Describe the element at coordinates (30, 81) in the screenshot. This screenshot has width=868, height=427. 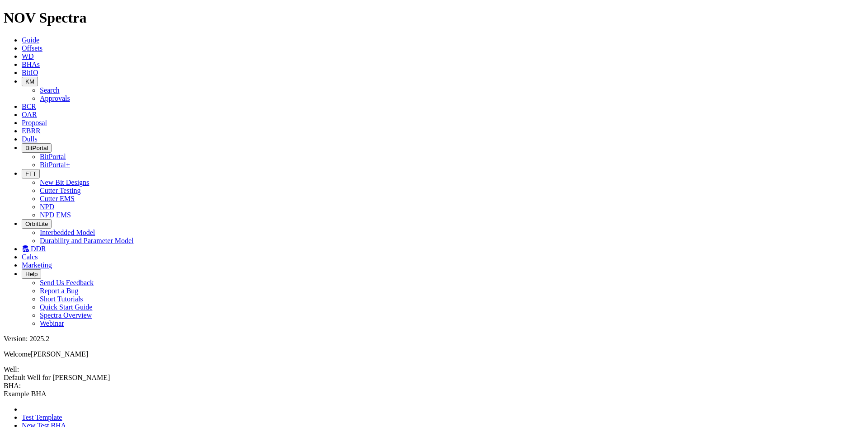
I see `button: KM` at that location.